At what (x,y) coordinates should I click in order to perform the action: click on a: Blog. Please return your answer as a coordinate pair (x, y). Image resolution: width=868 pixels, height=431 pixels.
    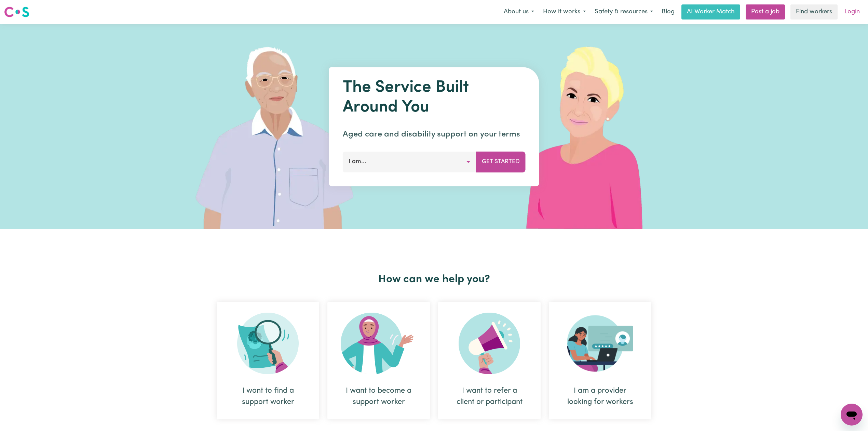
    Looking at the image, I should click on (668, 12).